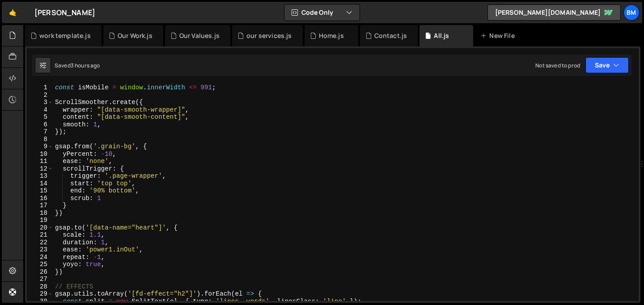 This screenshot has width=644, height=305. What do you see at coordinates (40, 132) in the screenshot?
I see `div: 7` at bounding box center [40, 132].